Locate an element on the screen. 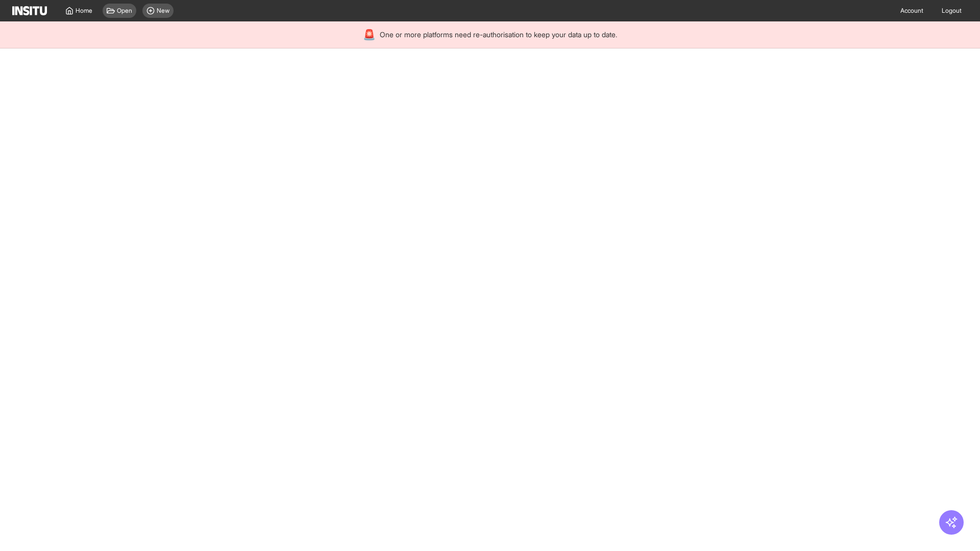 The height and width of the screenshot is (551, 980). img: Logo is located at coordinates (29, 10).